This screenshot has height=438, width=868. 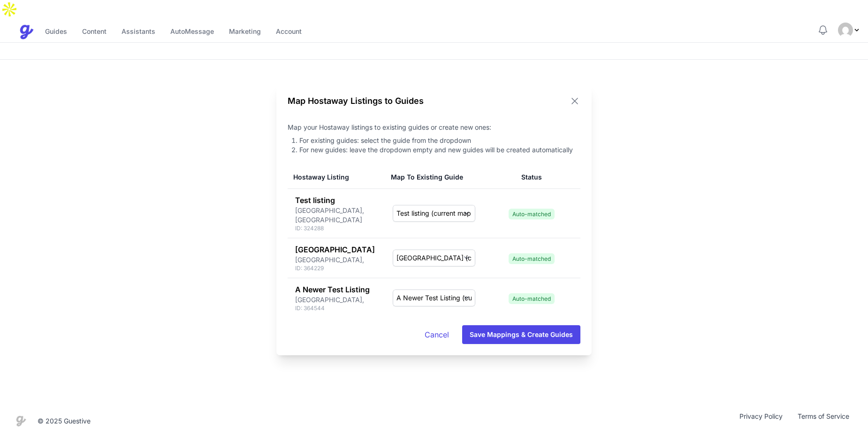 I want to click on a: Cancel, so click(x=437, y=337).